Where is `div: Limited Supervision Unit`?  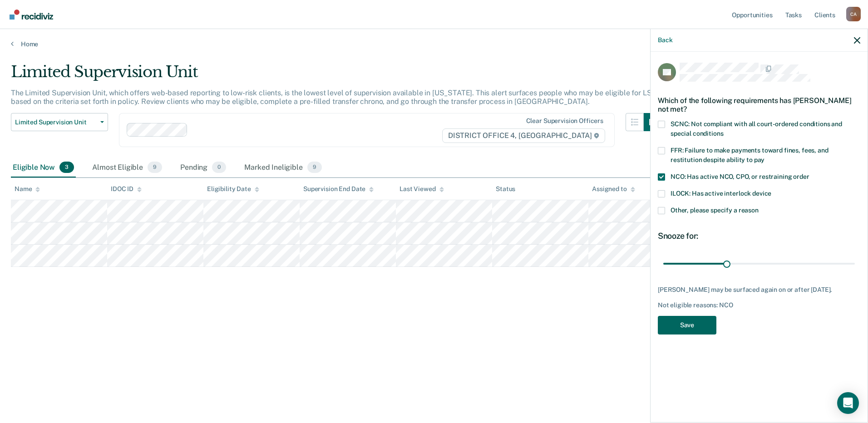
div: Limited Supervision Unit is located at coordinates (336, 75).